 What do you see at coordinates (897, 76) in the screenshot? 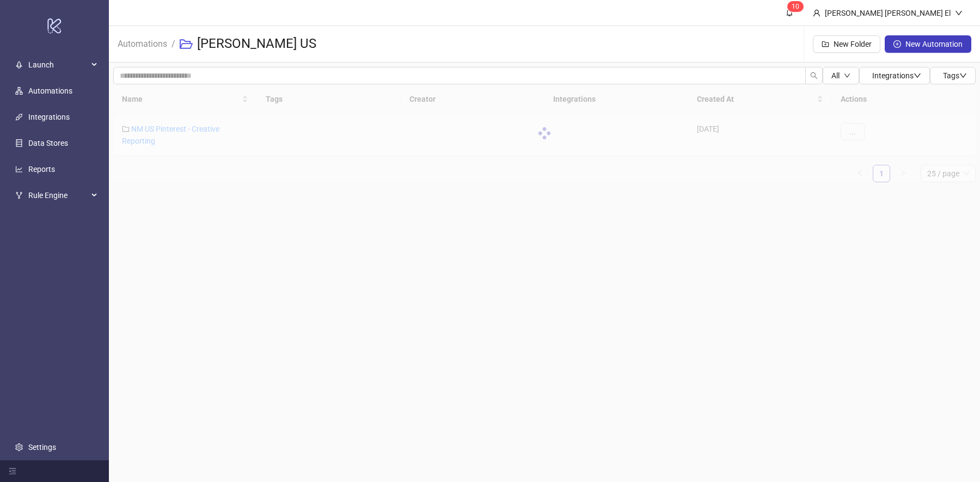
I see `span: Integrations` at bounding box center [897, 76].